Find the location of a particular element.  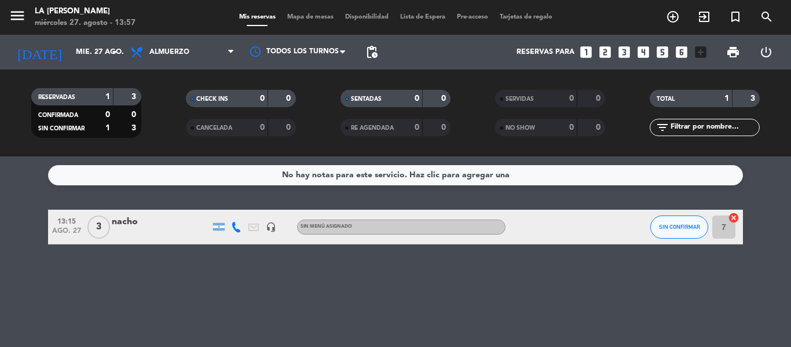

i: search is located at coordinates (766, 17).